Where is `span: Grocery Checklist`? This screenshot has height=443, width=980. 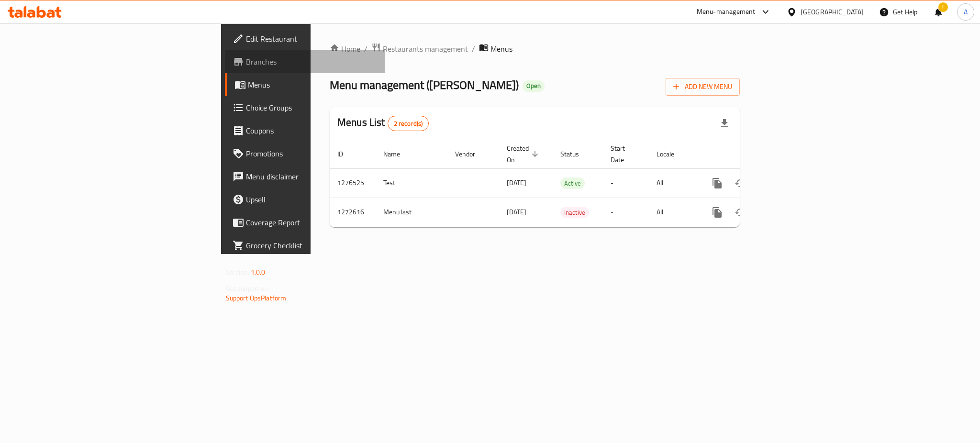 span: Grocery Checklist is located at coordinates (311, 246).